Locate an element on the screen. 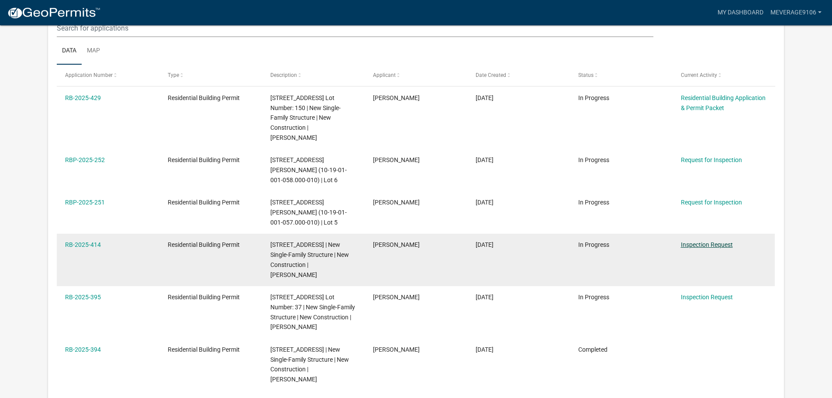  a: MEverage9106 is located at coordinates (795, 13).